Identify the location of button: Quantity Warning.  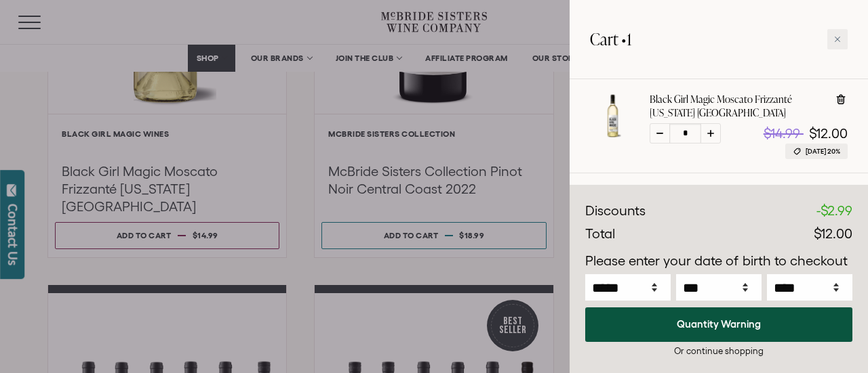
(719, 325).